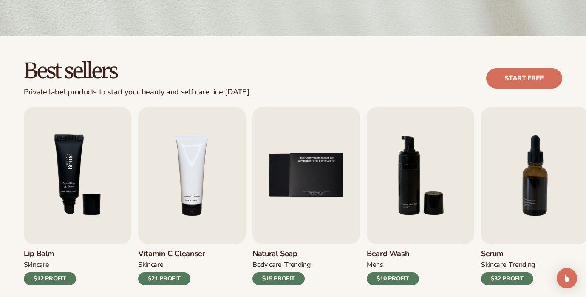 The width and height of the screenshot is (586, 297). I want to click on h3: Vitamin C Cleanser, so click(172, 254).